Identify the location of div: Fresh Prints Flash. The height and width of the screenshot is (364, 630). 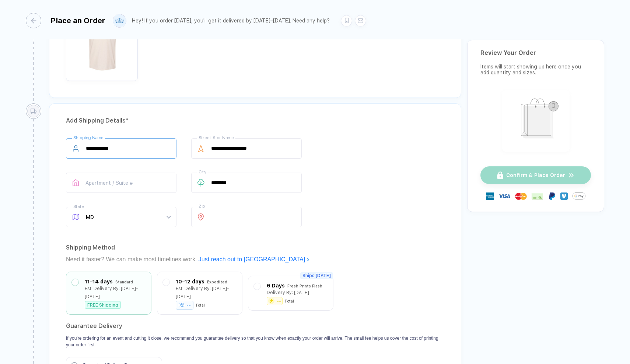
(305, 286).